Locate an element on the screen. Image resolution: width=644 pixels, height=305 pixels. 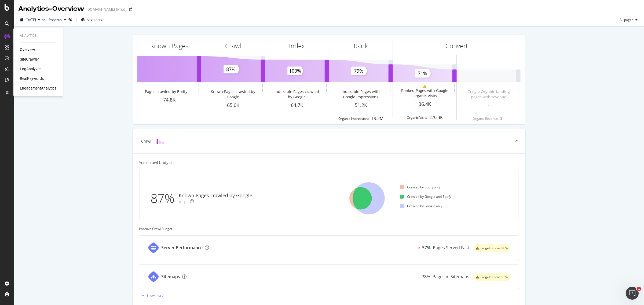
span: vs is located at coordinates (45, 20).